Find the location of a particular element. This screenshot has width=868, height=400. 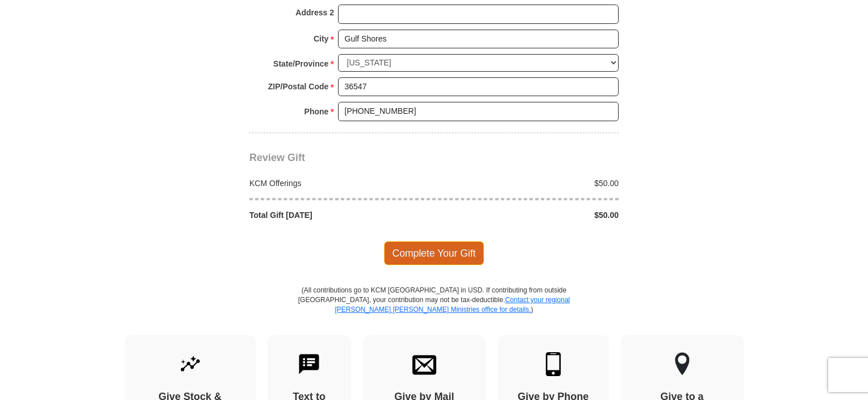

strong: Address 2 is located at coordinates (315, 13).